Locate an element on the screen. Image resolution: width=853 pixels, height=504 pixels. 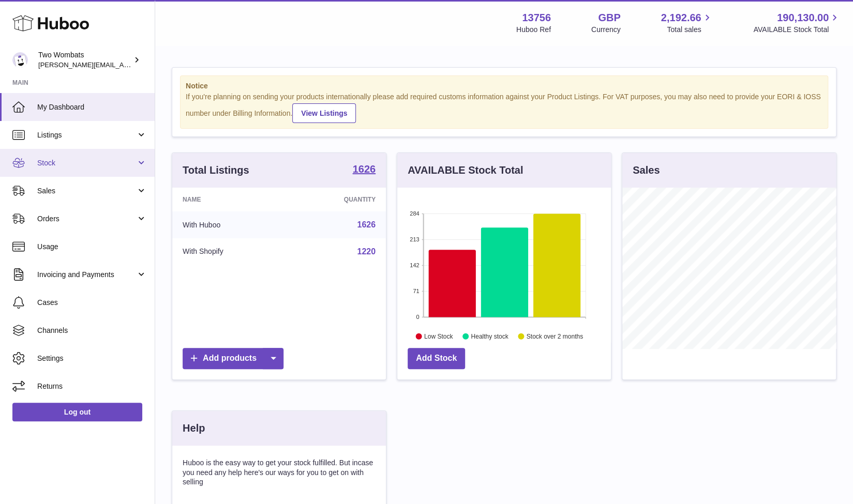
h3: Sales is located at coordinates (646, 170).